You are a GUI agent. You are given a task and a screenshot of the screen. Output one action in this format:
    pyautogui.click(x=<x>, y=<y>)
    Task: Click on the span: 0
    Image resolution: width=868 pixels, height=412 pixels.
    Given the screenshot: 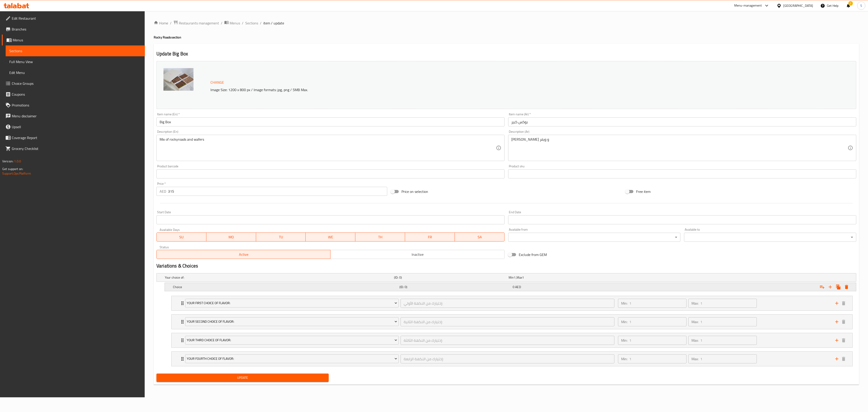 What is the action you would take?
    pyautogui.click(x=513, y=287)
    